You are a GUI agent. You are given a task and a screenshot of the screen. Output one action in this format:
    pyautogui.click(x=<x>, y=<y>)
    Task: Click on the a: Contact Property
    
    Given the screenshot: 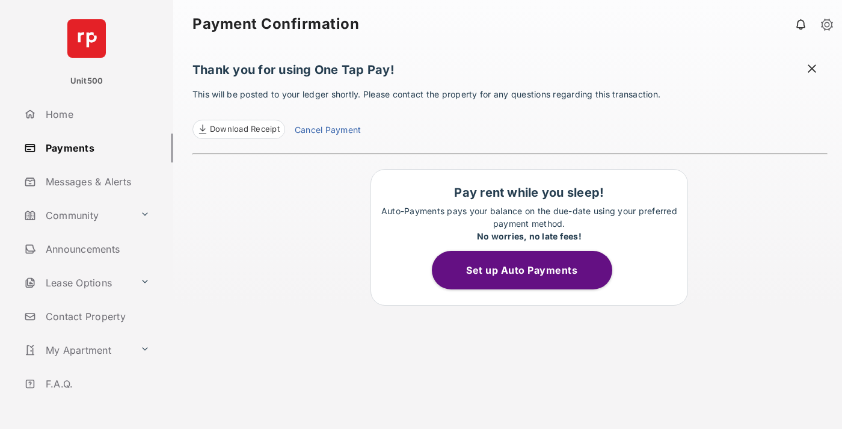 What is the action you would take?
    pyautogui.click(x=96, y=316)
    